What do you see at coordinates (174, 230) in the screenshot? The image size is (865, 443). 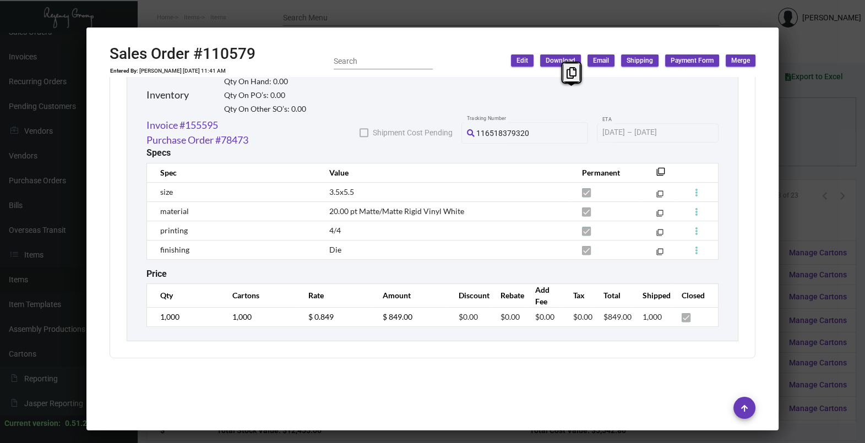 I see `span: printing` at bounding box center [174, 230].